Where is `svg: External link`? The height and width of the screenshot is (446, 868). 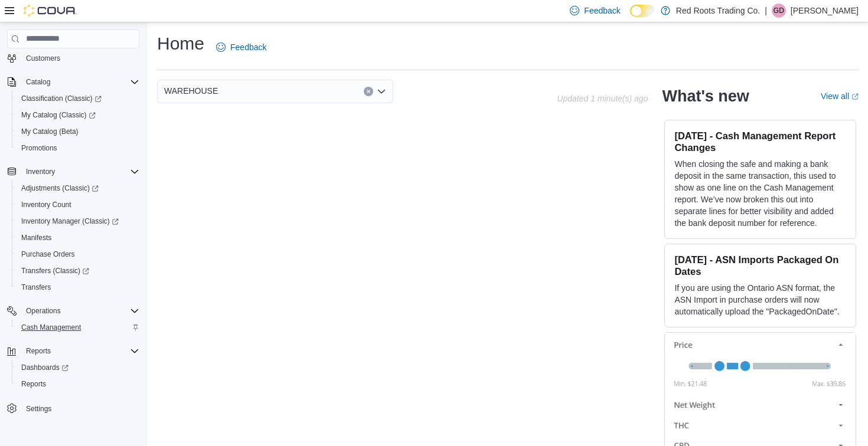
svg: External link is located at coordinates (855, 97).